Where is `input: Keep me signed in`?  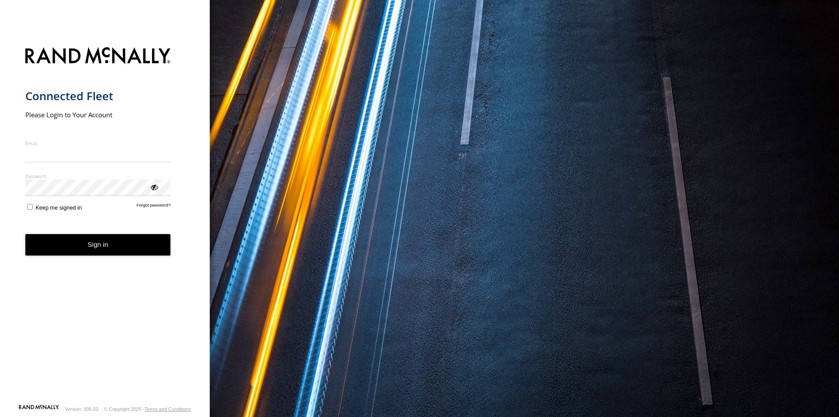
input: Keep me signed in is located at coordinates (30, 206).